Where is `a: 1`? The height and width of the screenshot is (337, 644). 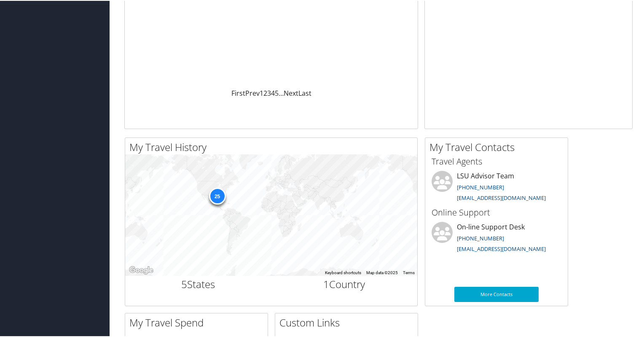 a: 1 is located at coordinates (262, 92).